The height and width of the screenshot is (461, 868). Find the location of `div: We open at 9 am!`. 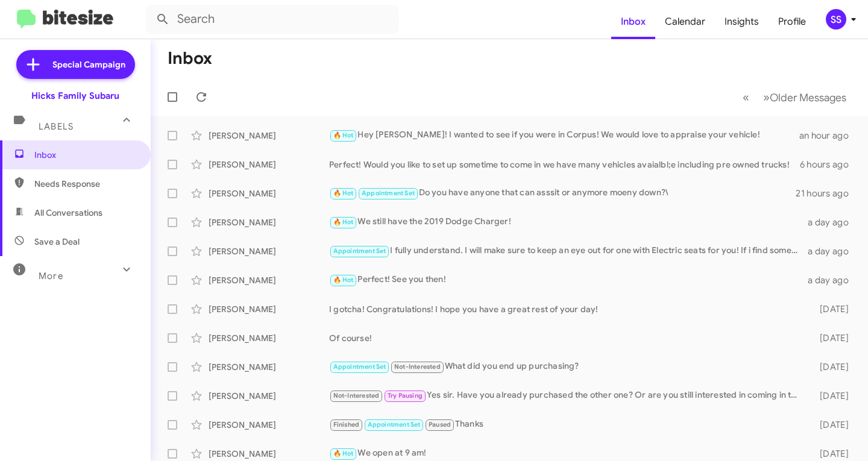

div: We open at 9 am! is located at coordinates (567, 453).